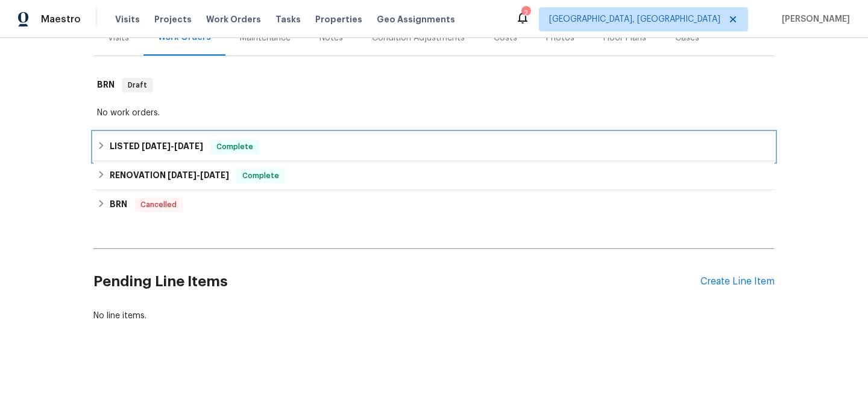  I want to click on div: Cases, so click(688, 38).